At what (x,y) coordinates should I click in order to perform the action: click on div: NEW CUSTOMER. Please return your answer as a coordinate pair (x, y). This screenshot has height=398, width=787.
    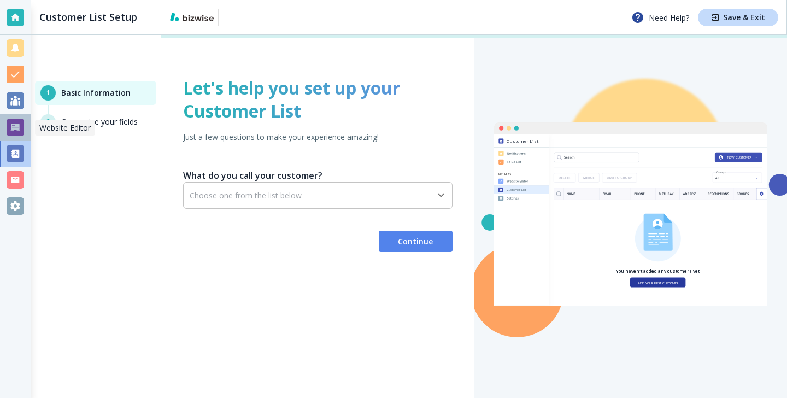
    Looking at the image, I should click on (738, 157).